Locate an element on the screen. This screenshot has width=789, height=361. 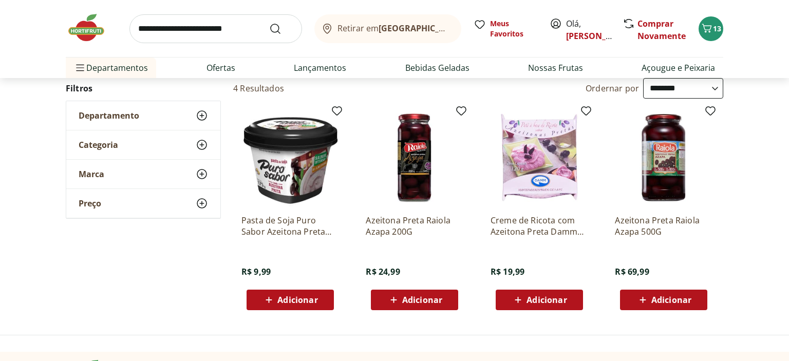
button: Carrinho is located at coordinates (711, 29).